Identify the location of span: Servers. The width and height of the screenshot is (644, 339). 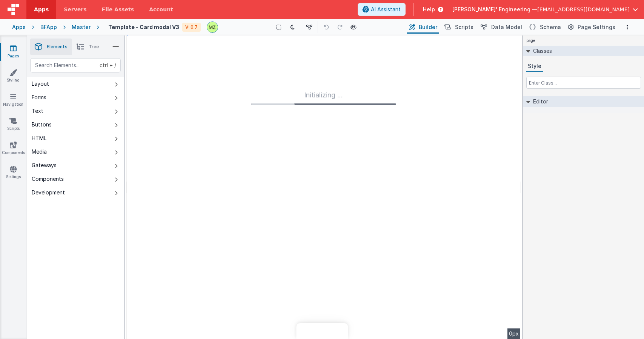
(75, 9).